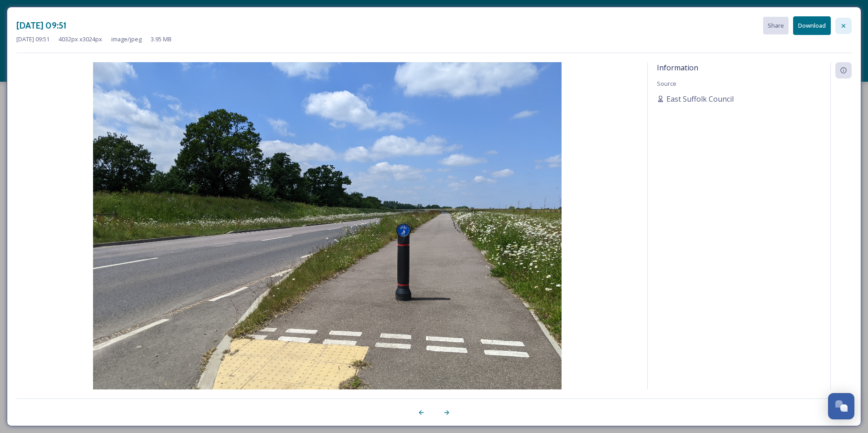  What do you see at coordinates (677, 68) in the screenshot?
I see `span: Information` at bounding box center [677, 68].